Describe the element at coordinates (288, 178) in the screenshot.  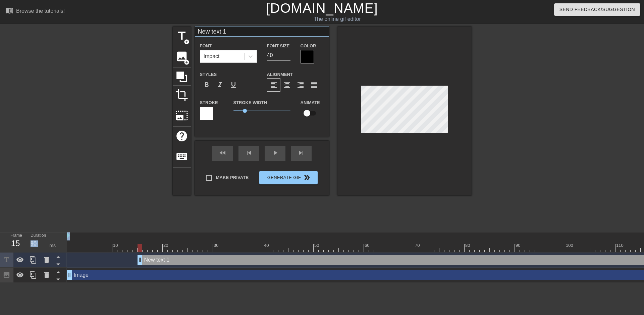
I see `span: Generate Gif` at that location.